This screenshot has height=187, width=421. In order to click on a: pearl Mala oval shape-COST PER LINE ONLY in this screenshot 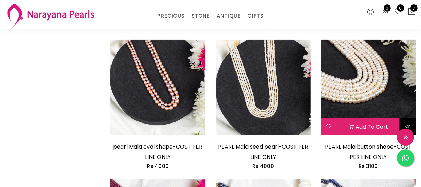, I will do `click(158, 151)`.